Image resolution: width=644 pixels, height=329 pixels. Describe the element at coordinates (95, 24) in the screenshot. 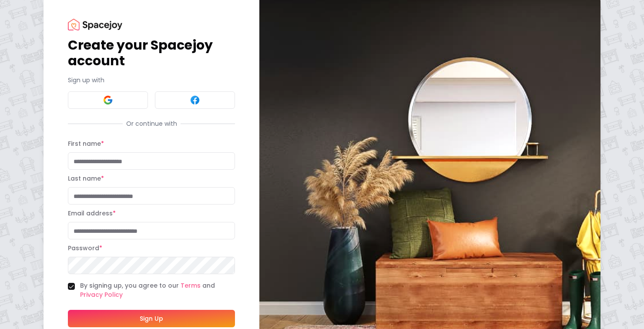

I see `img: Spacejoy Logo` at that location.